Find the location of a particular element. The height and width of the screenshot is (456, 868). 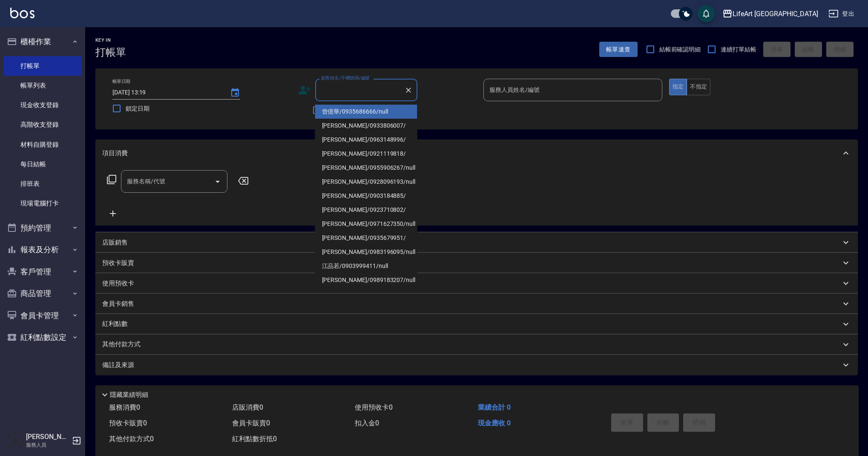

button: 紅利點數設定 is located at coordinates (43, 338).